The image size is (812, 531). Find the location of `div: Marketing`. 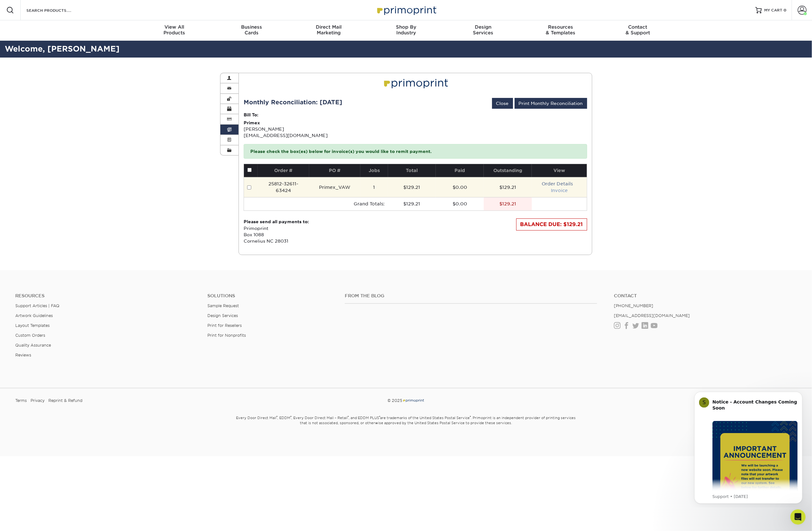

div: Marketing is located at coordinates (328, 30).